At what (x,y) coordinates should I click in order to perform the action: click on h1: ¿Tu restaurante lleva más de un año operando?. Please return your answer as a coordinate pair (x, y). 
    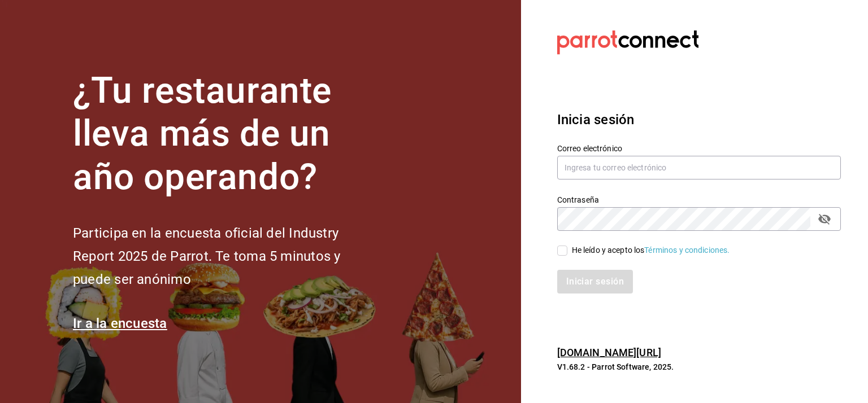
    Looking at the image, I should click on (226, 134).